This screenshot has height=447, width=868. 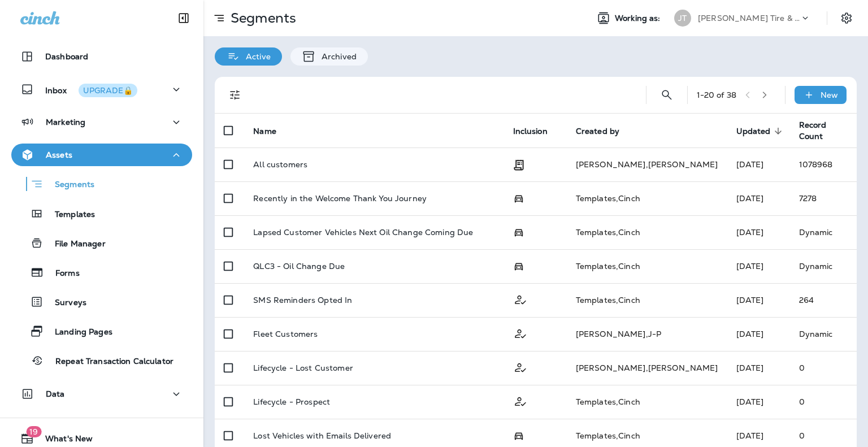 I want to click on button: Settings, so click(x=847, y=18).